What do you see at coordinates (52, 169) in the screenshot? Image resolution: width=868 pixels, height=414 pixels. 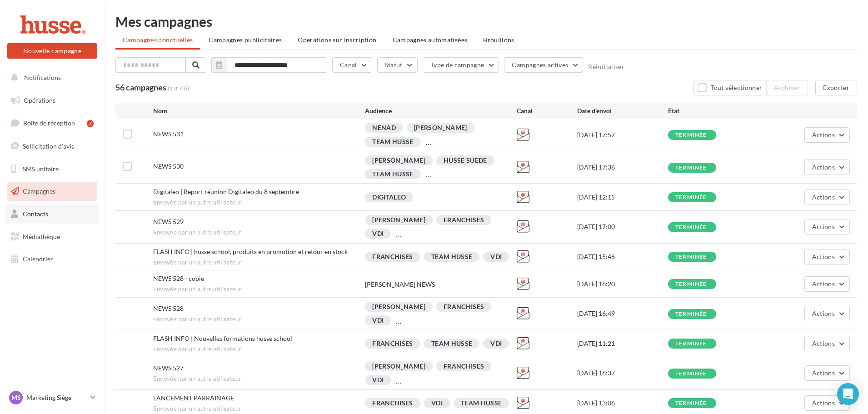 I see `a: SMS unitaire` at bounding box center [52, 169].